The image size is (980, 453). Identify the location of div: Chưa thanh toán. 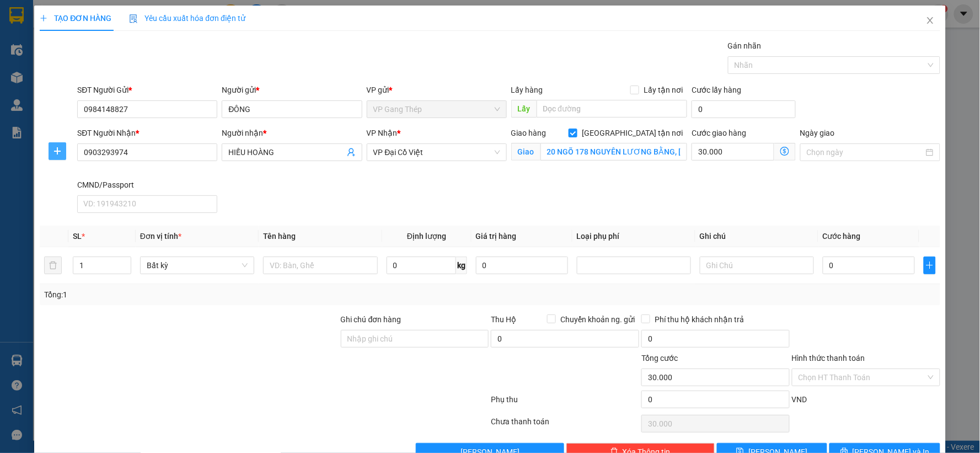
(565, 425).